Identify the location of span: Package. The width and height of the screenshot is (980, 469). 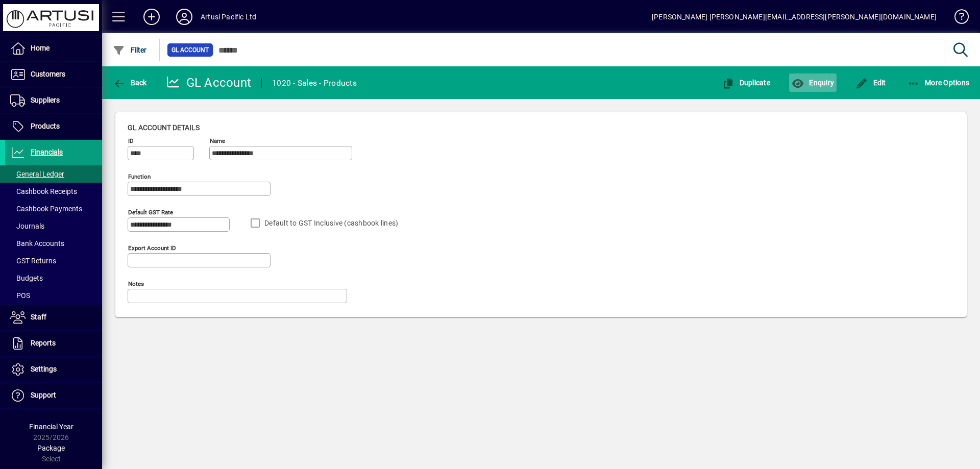
(51, 448).